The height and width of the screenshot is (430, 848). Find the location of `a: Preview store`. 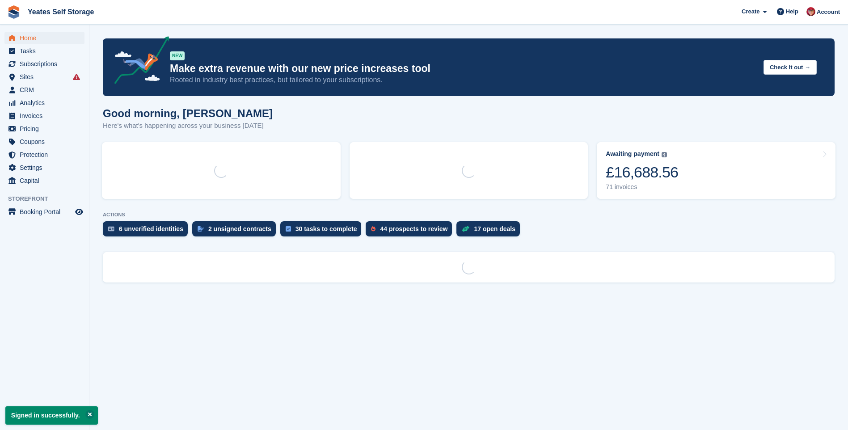

a: Preview store is located at coordinates (79, 212).